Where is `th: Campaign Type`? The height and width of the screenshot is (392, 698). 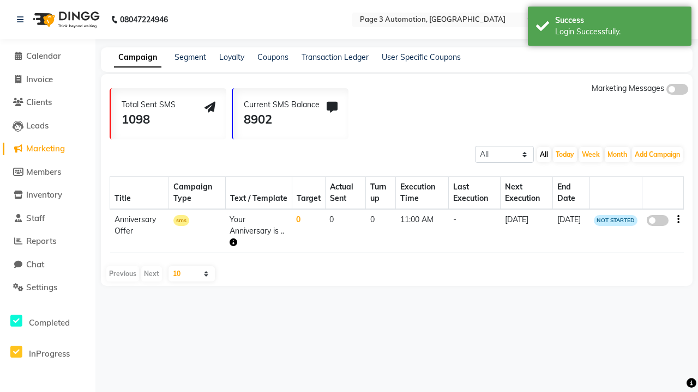
th: Campaign Type is located at coordinates (197, 194).